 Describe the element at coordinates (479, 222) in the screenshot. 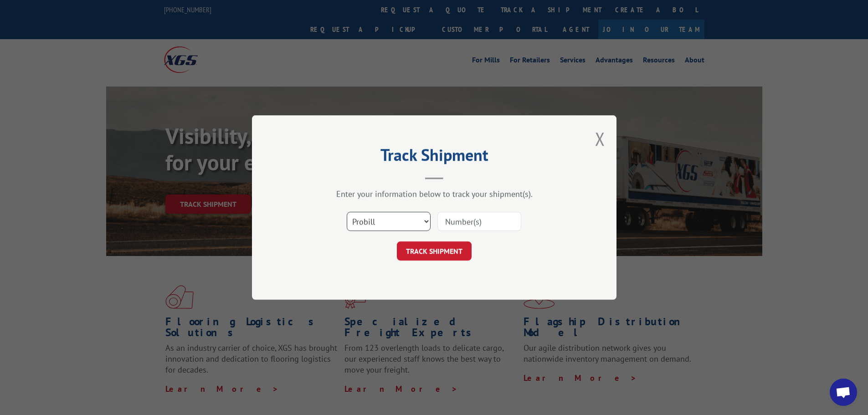

I see `input: Number(s)` at that location.